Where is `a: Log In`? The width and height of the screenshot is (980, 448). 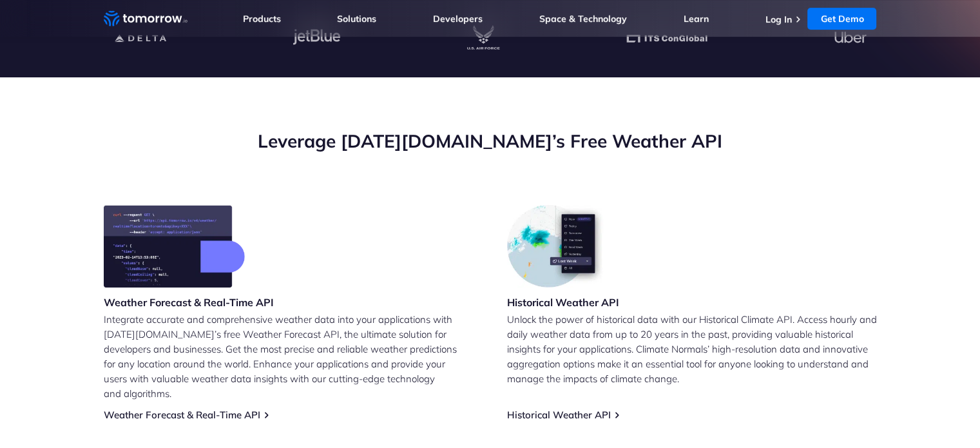 a: Log In is located at coordinates (777, 19).